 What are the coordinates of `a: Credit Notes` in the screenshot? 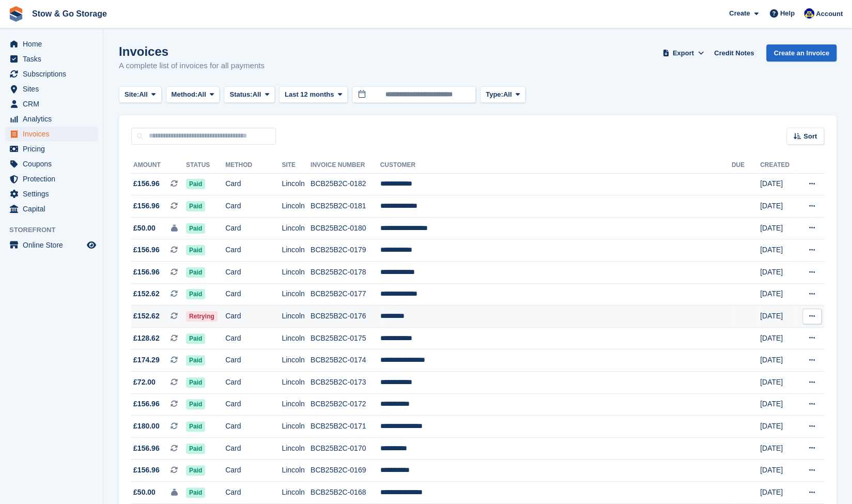 It's located at (734, 53).